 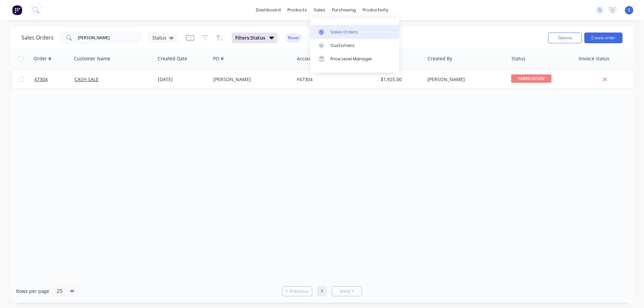 I want to click on div: Created By, so click(x=439, y=58).